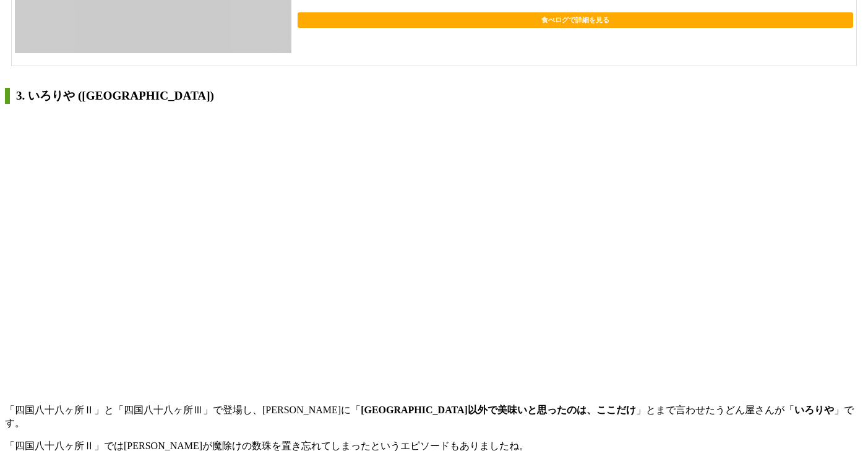 This screenshot has height=451, width=868. Describe the element at coordinates (814, 410) in the screenshot. I see `strong: いろりや` at that location.